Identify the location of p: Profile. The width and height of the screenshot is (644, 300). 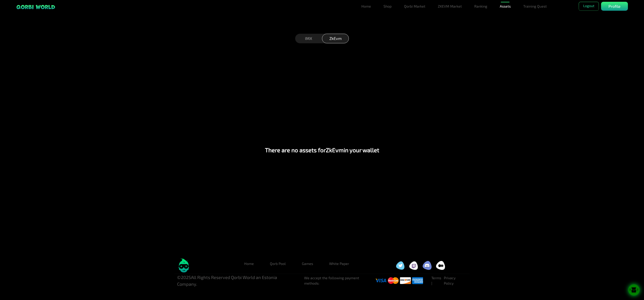
(614, 6).